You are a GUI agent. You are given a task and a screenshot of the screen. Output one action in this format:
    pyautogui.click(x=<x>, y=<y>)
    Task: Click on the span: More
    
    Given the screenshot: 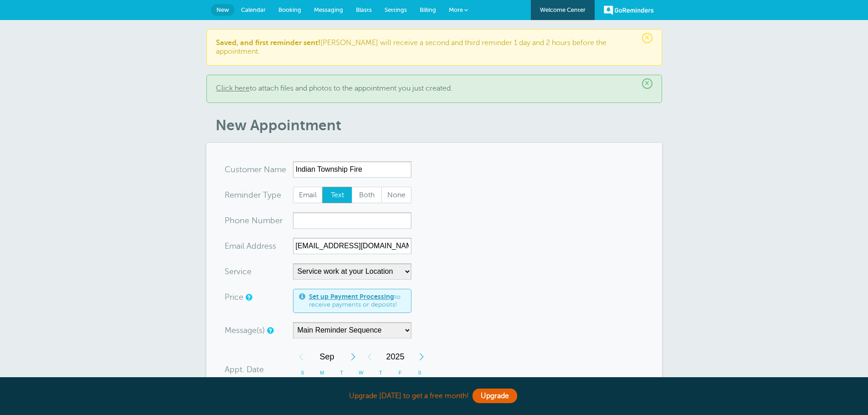 What is the action you would take?
    pyautogui.click(x=455, y=10)
    